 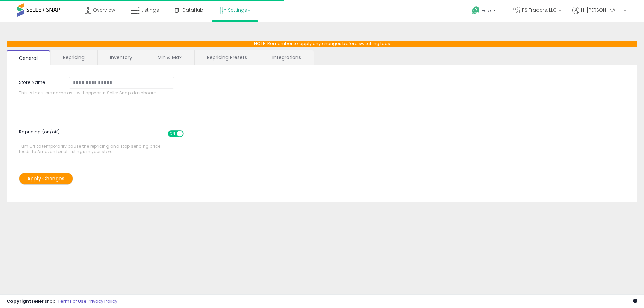 What do you see at coordinates (486, 10) in the screenshot?
I see `span: Help` at bounding box center [486, 10].